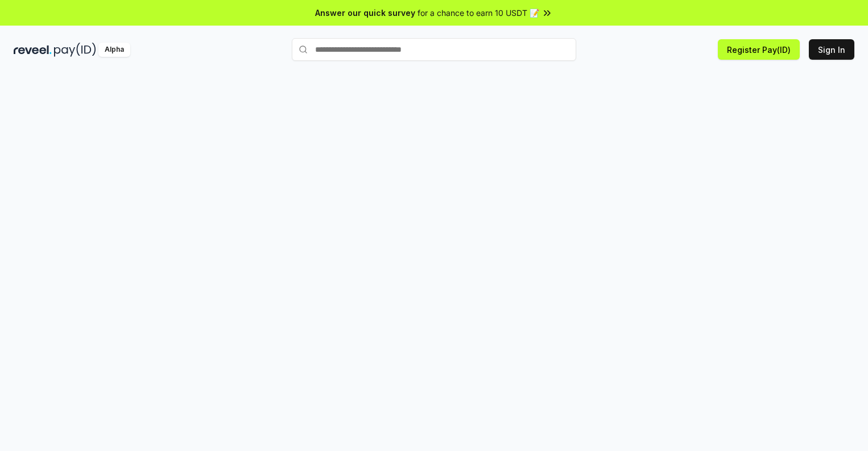 This screenshot has height=451, width=868. I want to click on img: pay_id, so click(75, 49).